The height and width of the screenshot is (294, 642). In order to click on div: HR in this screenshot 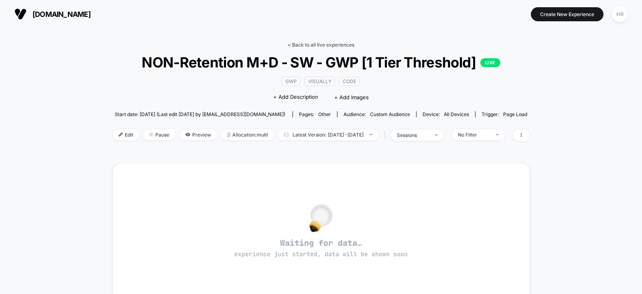, I will do `click(620, 14)`.